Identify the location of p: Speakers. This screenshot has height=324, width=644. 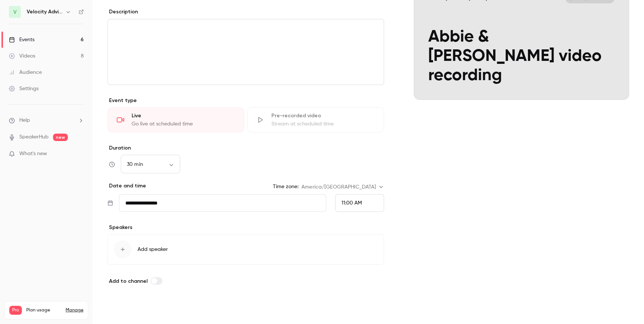
(246, 227).